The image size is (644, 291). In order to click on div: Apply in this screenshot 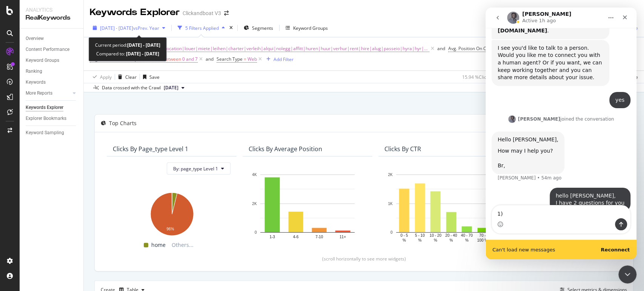, I will do `click(106, 77)`.